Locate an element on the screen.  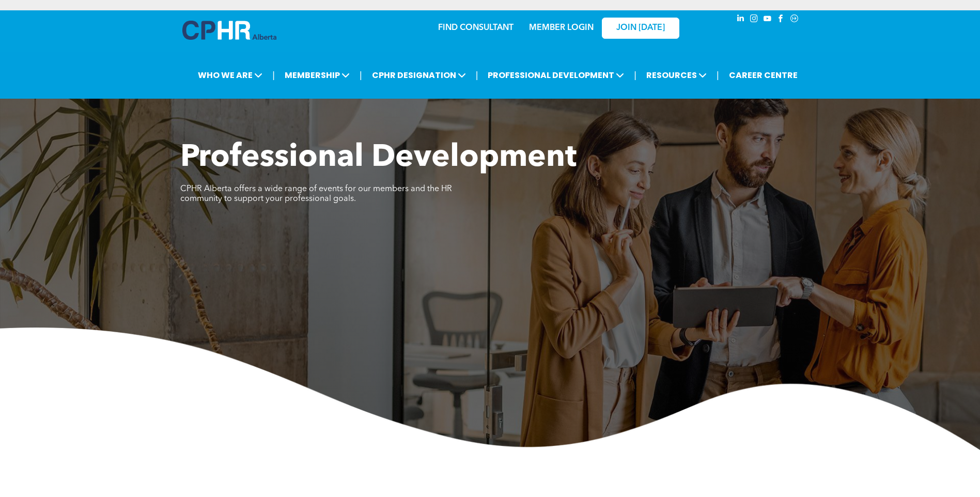
a: FIND CONSULTANT is located at coordinates (476, 28).